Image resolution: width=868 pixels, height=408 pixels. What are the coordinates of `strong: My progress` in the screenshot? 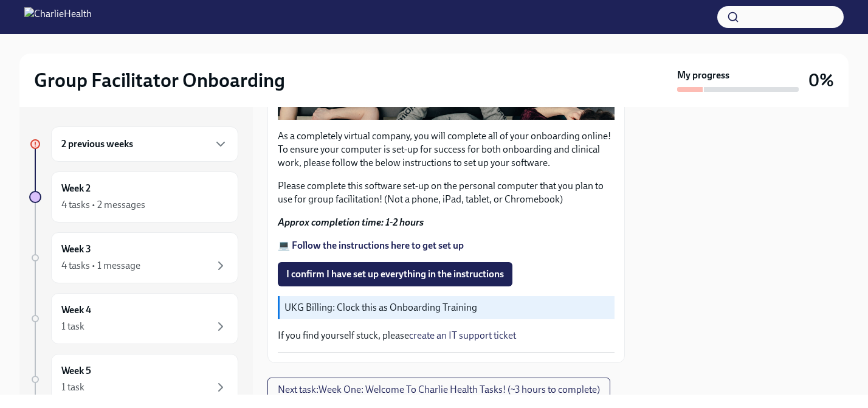 It's located at (703, 75).